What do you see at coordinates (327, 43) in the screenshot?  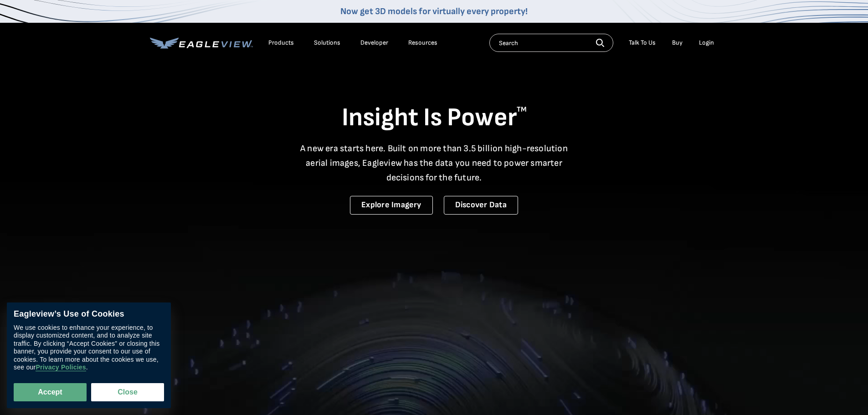 I see `div: Solutions` at bounding box center [327, 43].